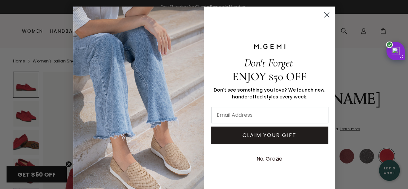  Describe the element at coordinates (326, 15) in the screenshot. I see `button: Close dialog` at that location.